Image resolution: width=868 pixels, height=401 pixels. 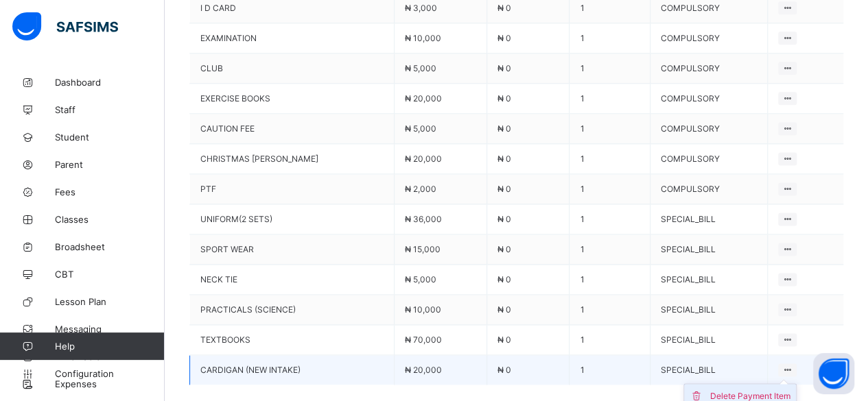 I want to click on span: SPORT WEAR, so click(x=291, y=249).